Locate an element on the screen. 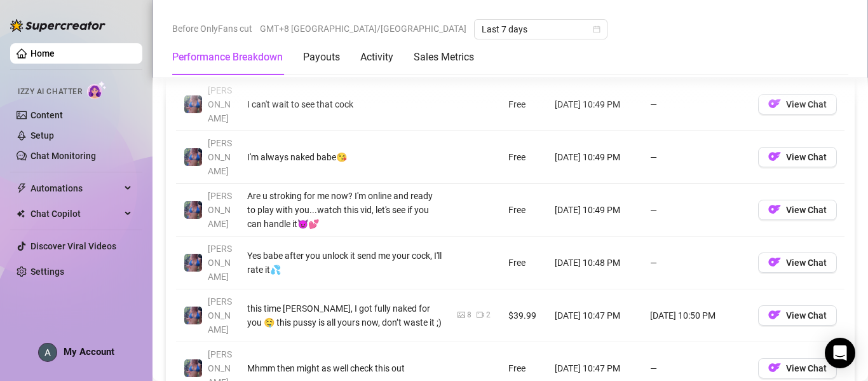 The width and height of the screenshot is (868, 381). span: Automations is located at coordinates (76, 189).